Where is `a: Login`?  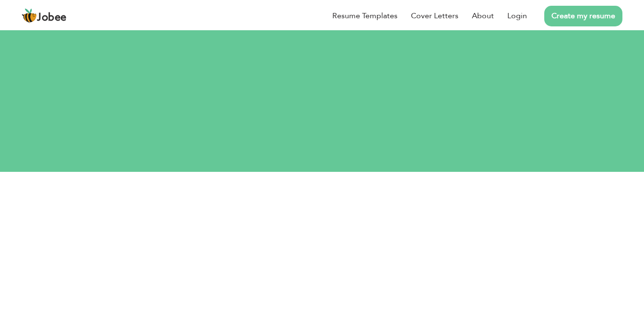 a: Login is located at coordinates (517, 16).